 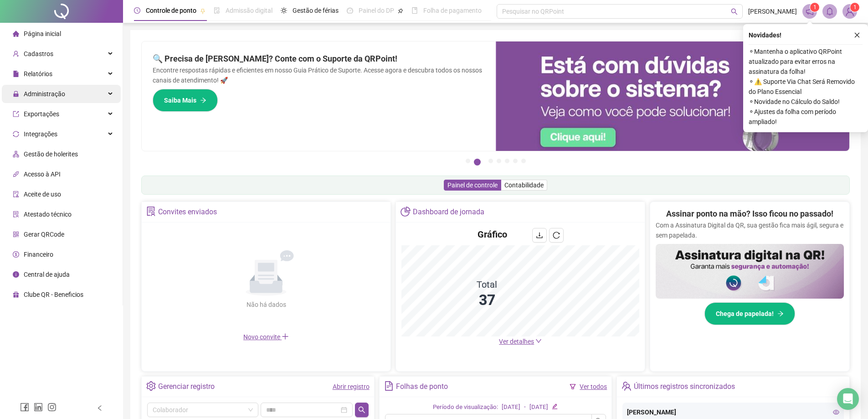 I want to click on span: Controle de ponto, so click(x=171, y=10).